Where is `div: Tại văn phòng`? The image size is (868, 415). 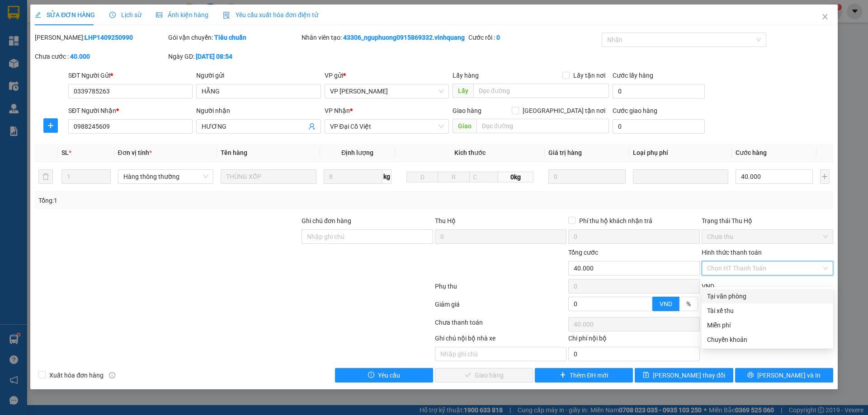
div: Tại văn phòng is located at coordinates (767, 297).